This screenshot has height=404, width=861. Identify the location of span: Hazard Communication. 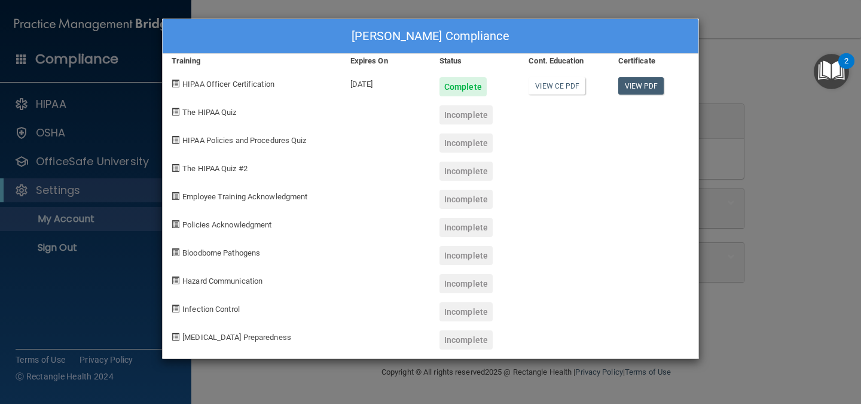
(222, 280).